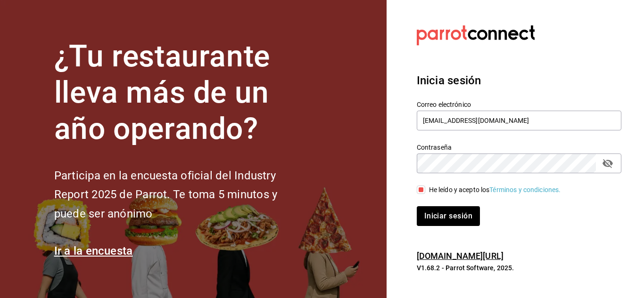 The width and height of the screenshot is (644, 298). I want to click on p: V1.68.2 - Parrot Software, 2025., so click(519, 268).